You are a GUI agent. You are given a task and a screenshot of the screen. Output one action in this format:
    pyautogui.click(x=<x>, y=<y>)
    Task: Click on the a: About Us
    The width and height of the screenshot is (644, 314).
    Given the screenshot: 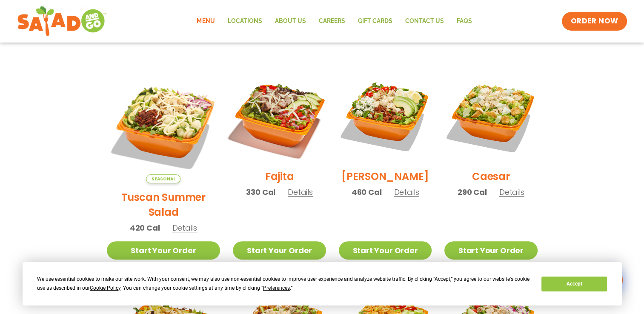 What is the action you would take?
    pyautogui.click(x=290, y=21)
    